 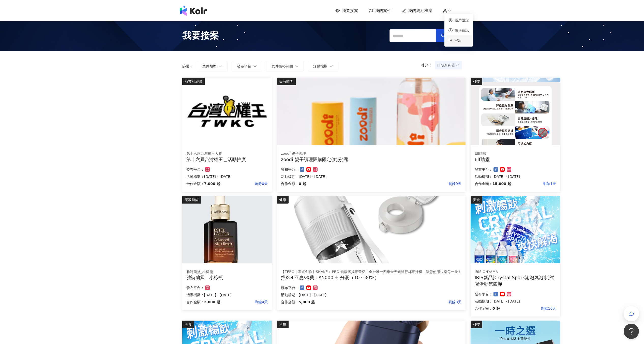 What do you see at coordinates (282, 66) in the screenshot?
I see `span: 案件價格範圍` at bounding box center [282, 66].